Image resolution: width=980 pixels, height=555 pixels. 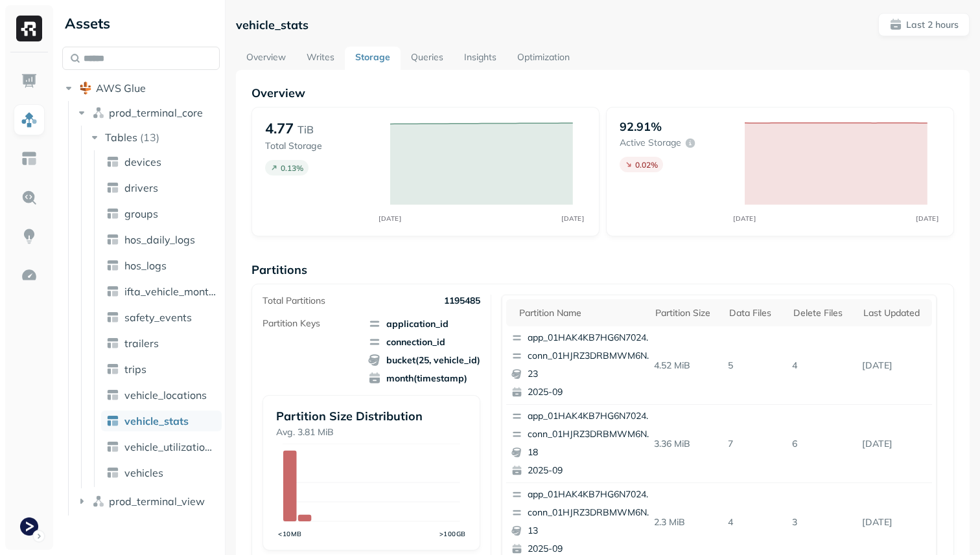 I want to click on span: safety_events, so click(x=158, y=317).